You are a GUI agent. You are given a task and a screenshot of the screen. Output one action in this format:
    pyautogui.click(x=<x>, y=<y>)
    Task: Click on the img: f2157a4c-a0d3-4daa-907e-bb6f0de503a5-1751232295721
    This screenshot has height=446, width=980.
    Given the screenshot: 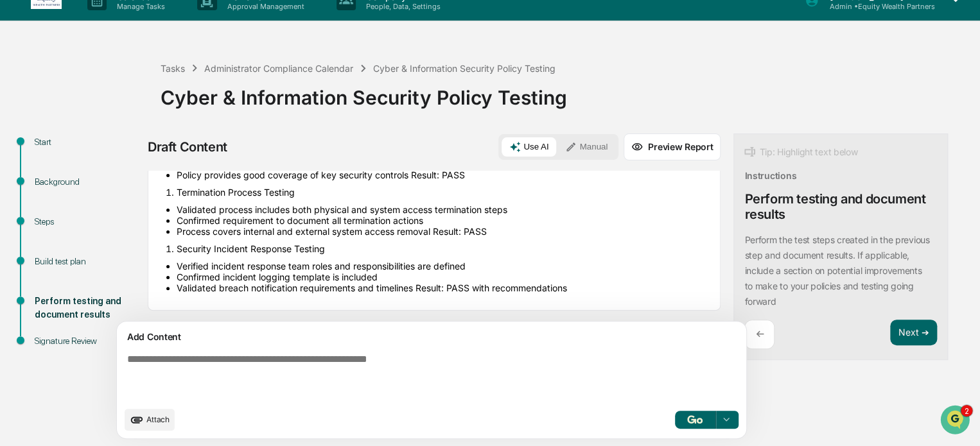 What is the action you would take?
    pyautogui.click(x=16, y=16)
    